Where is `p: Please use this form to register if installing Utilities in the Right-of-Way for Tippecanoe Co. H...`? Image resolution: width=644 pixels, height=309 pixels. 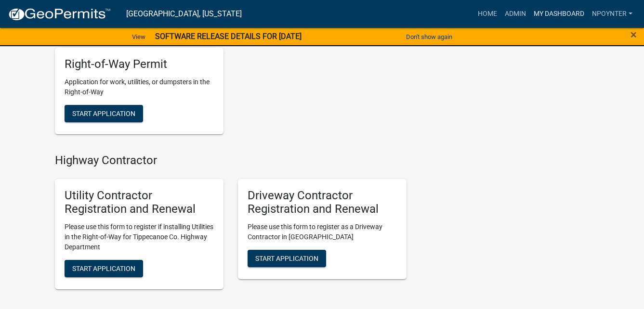
p: Please use this form to register if installing Utilities in the Right-of-Way for Tippecanoe Co. H... is located at coordinates (139, 237).